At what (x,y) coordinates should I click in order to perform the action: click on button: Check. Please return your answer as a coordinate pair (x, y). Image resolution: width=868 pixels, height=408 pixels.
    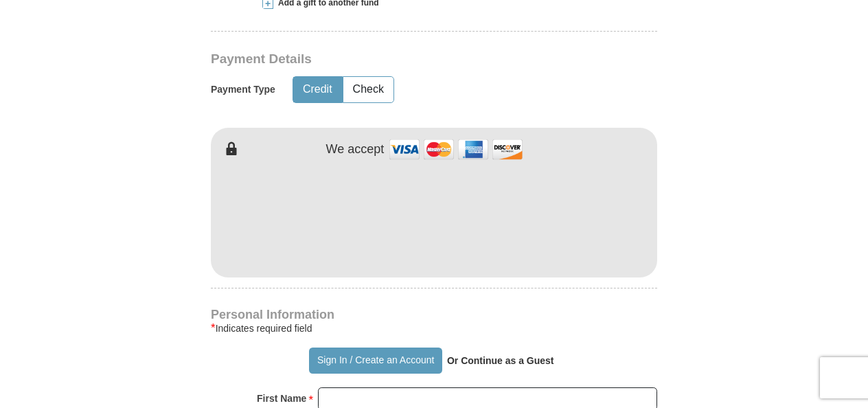
    Looking at the image, I should click on (368, 90).